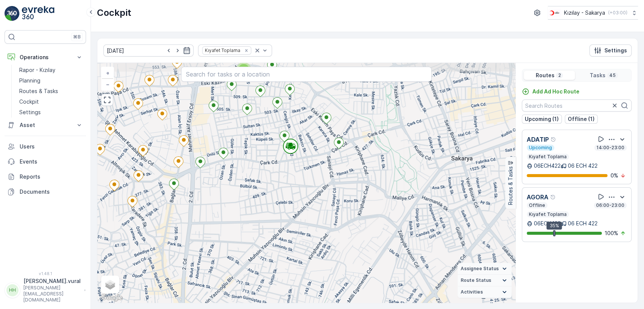  What do you see at coordinates (108, 73) in the screenshot?
I see `a: Zoom In` at bounding box center [108, 73].